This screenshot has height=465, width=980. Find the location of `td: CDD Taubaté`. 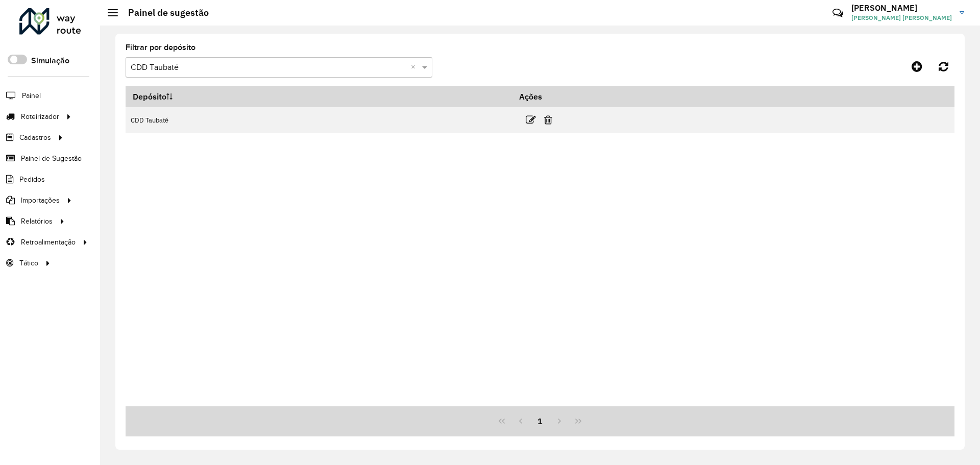

td: CDD Taubaté is located at coordinates (319, 120).